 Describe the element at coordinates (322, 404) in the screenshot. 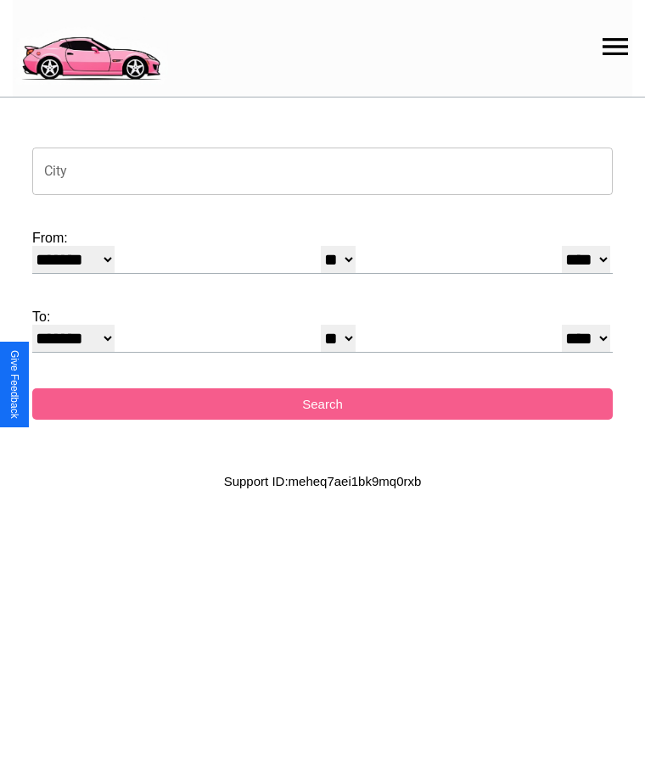

I see `button: Search` at that location.